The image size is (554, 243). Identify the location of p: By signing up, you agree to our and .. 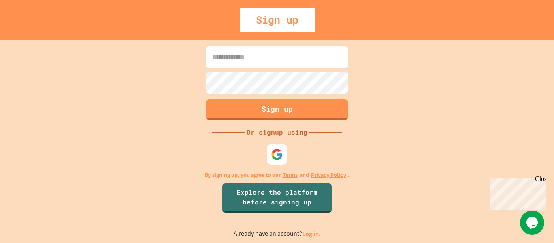
(277, 175).